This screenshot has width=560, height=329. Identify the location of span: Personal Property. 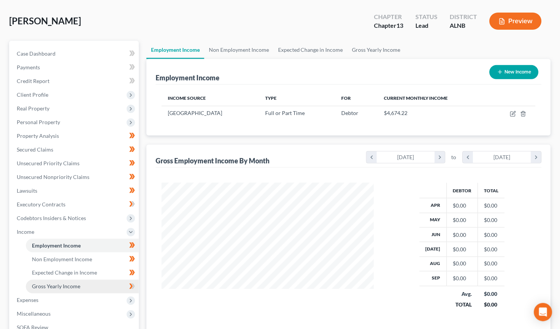
(38, 122).